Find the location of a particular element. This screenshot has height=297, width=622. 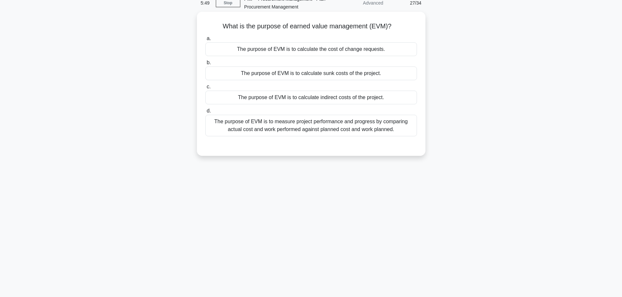

div: The purpose of EVM is to measure project performance and progress by comparing actual cost and wo... is located at coordinates (311, 126).